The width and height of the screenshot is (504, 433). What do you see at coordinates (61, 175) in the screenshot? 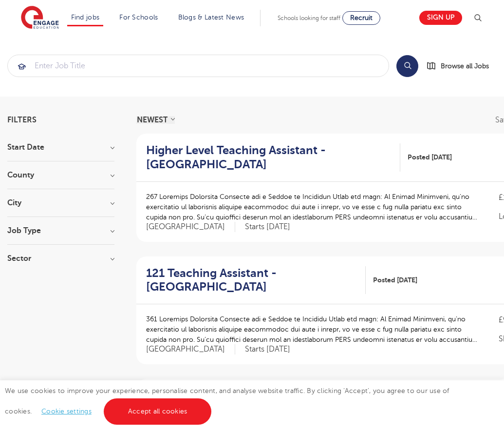
I see `h3: County` at bounding box center [61, 175].